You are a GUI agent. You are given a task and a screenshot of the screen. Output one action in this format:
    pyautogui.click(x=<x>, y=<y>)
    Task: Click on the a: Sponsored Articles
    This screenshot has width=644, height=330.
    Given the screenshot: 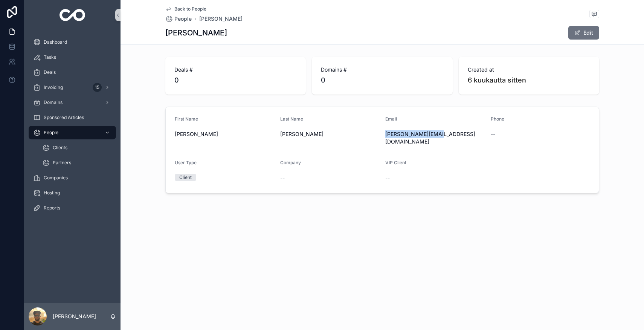 What is the action you would take?
    pyautogui.click(x=72, y=117)
    